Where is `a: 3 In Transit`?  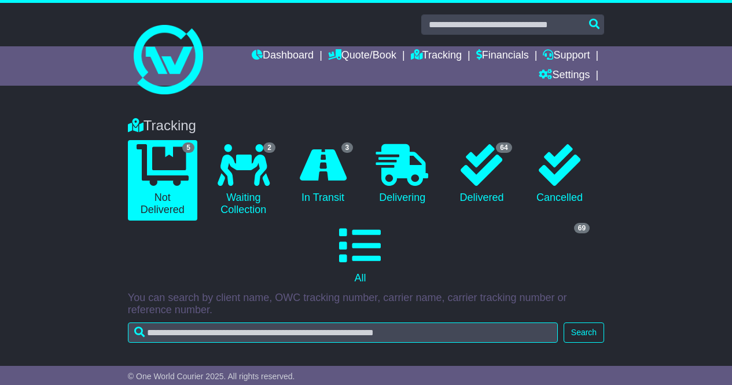 a: 3 In Transit is located at coordinates (323, 174).